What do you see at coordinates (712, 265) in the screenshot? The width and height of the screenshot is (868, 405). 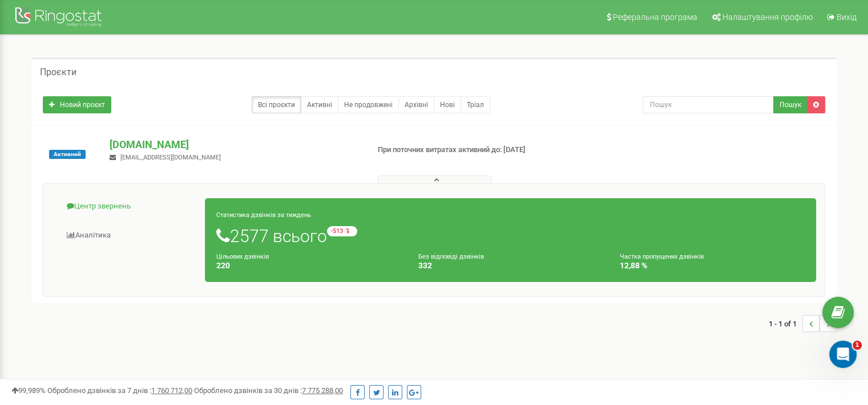 I see `h4: 12,88 %` at bounding box center [712, 265].